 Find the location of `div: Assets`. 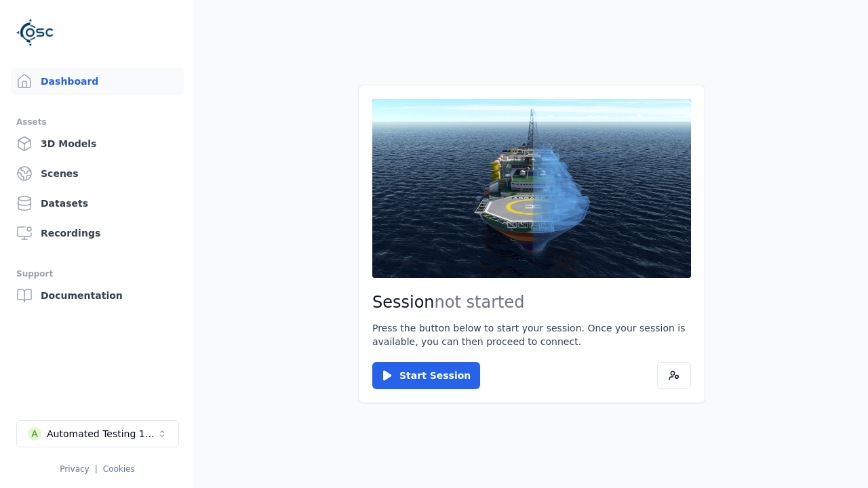

div: Assets is located at coordinates (97, 122).